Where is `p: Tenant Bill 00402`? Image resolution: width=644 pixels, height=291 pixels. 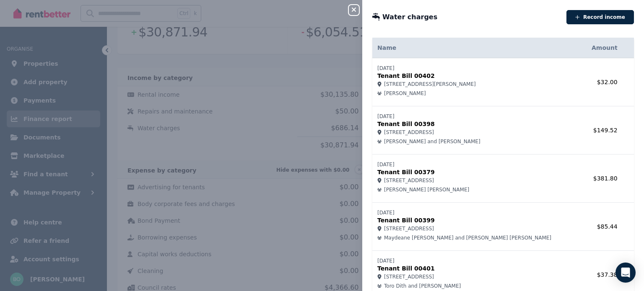 p: Tenant Bill 00402 is located at coordinates (477, 76).